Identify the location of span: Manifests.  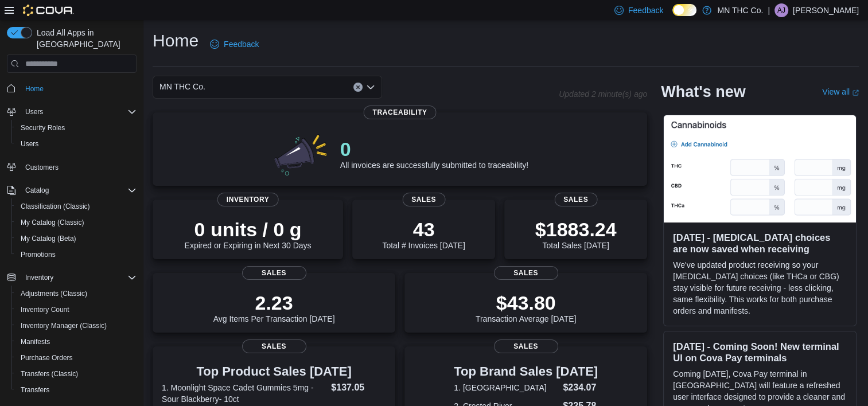
(76, 342).